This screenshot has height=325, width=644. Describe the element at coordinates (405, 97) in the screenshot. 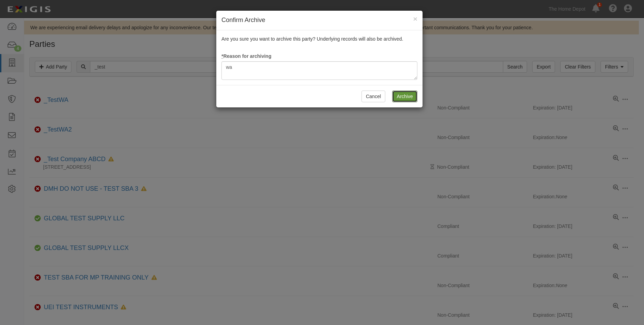

I see `input: Archive` at that location.